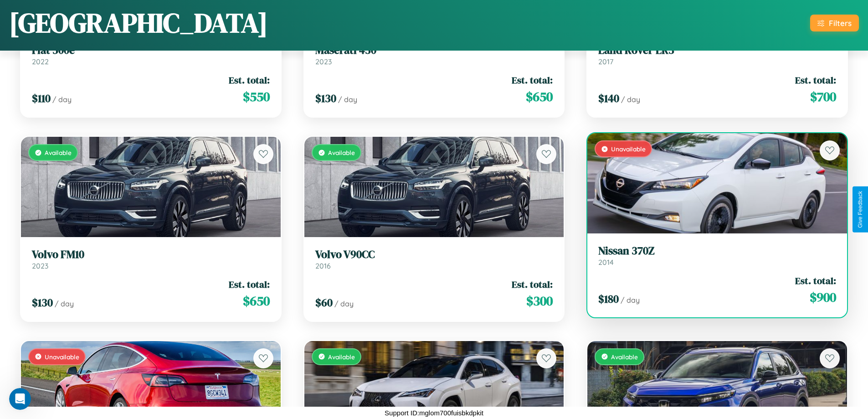  What do you see at coordinates (151, 55) in the screenshot?
I see `a: Fiat 500e2022` at bounding box center [151, 55].